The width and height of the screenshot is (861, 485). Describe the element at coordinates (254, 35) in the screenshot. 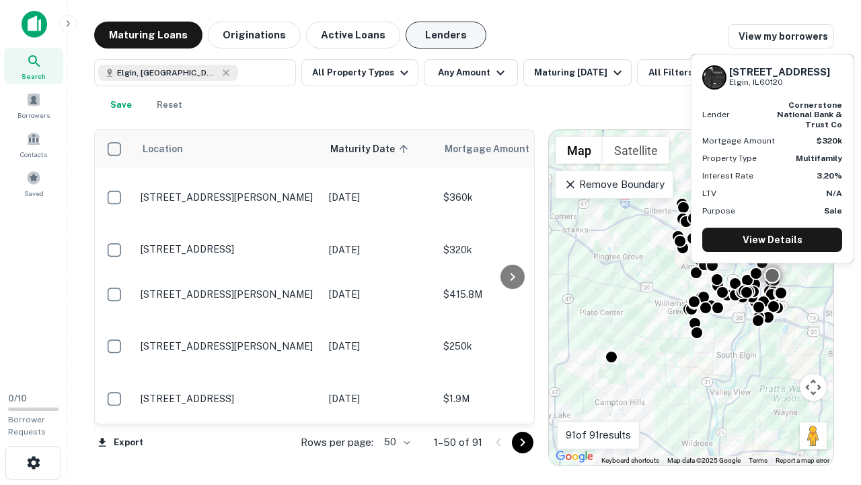

I see `button: Originations` at that location.